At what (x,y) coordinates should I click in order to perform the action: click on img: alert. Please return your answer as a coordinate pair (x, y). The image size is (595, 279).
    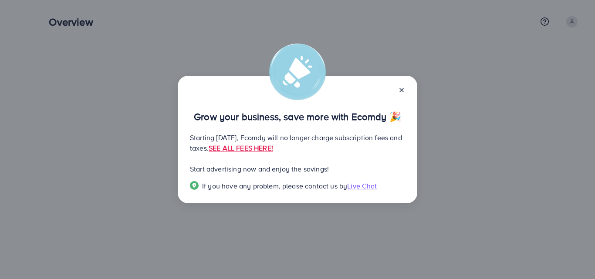
    Looking at the image, I should click on (297, 72).